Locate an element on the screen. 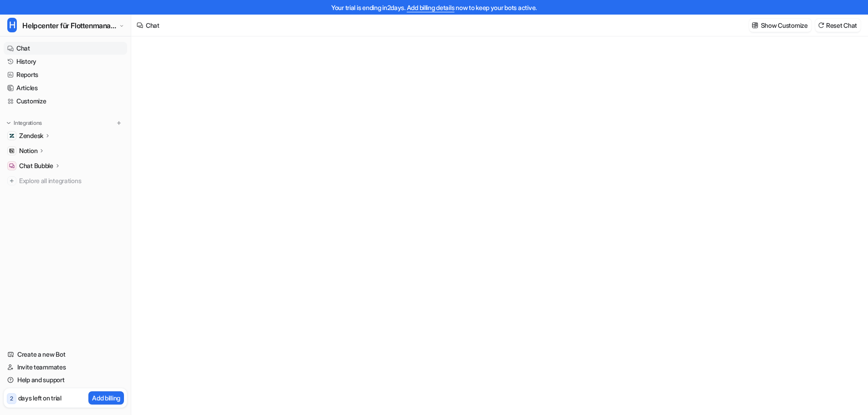  button: Add billing is located at coordinates (106, 398).